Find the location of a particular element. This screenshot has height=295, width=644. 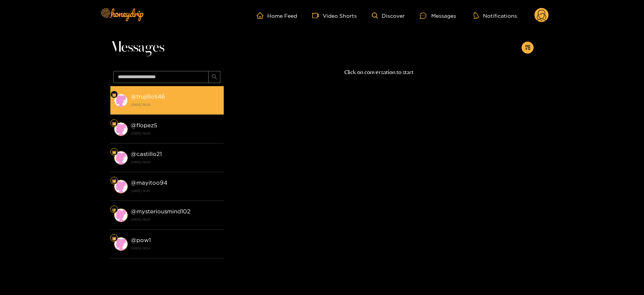

button: appstore-add is located at coordinates (527, 47).